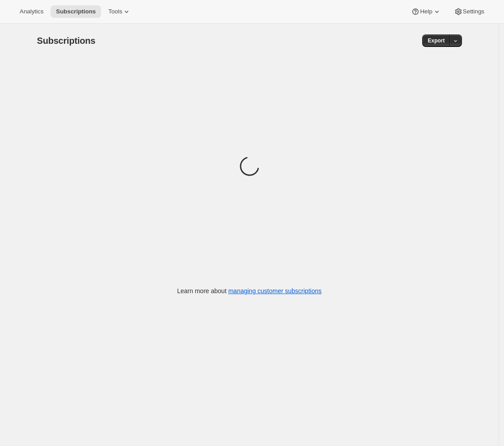 The height and width of the screenshot is (446, 504). What do you see at coordinates (31, 12) in the screenshot?
I see `button: Analytics` at bounding box center [31, 12].